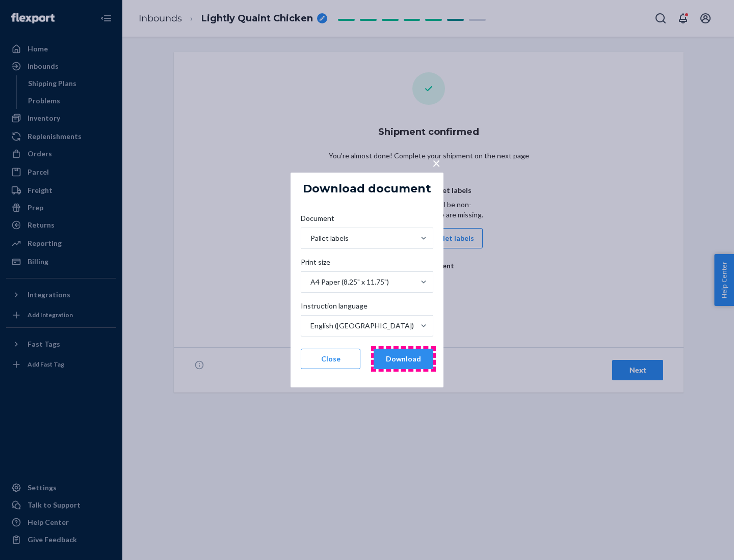 The height and width of the screenshot is (560, 734). Describe the element at coordinates (315, 264) in the screenshot. I see `span: Print size` at that location.